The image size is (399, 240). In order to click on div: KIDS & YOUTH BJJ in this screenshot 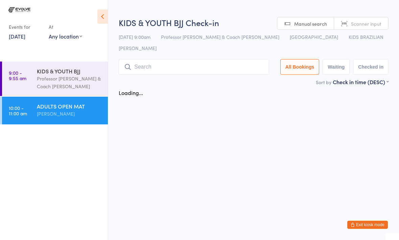, I will do `click(69, 71)`.